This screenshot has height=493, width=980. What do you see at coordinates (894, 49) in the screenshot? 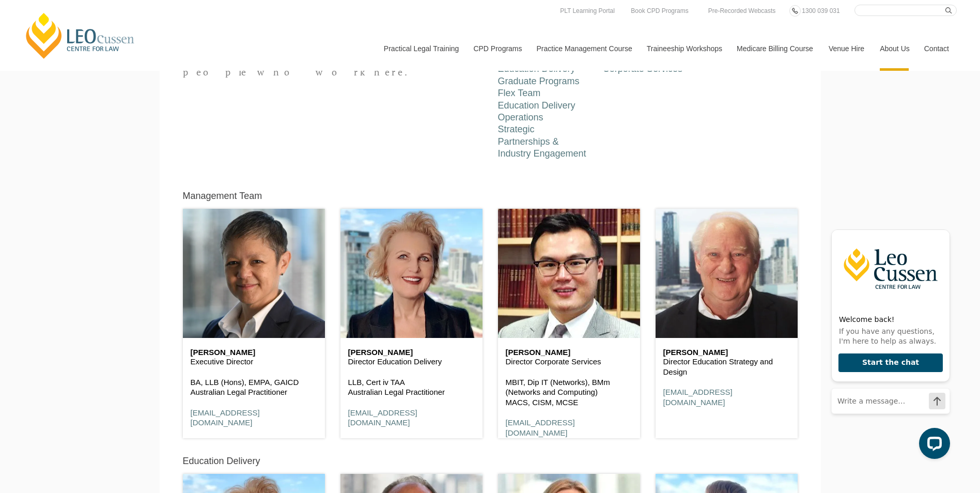
I see `a: About Us` at bounding box center [894, 49].